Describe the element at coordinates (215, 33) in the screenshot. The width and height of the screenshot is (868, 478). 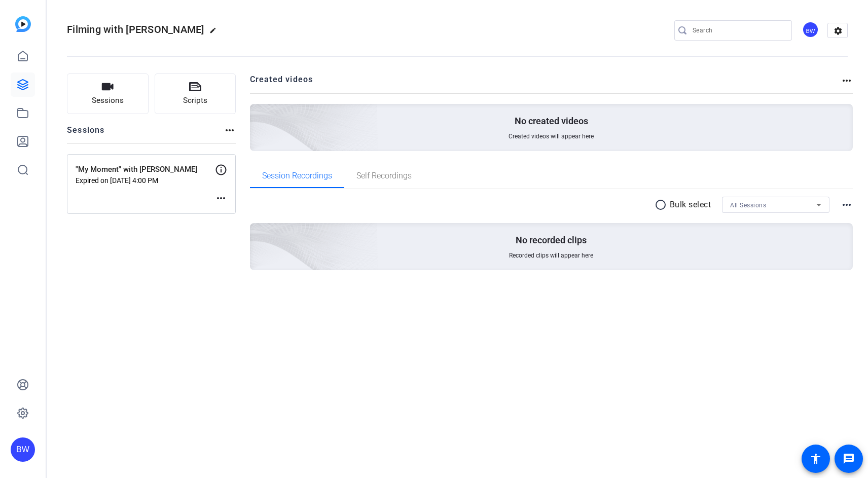
I see `mat-icon: edit` at that location.